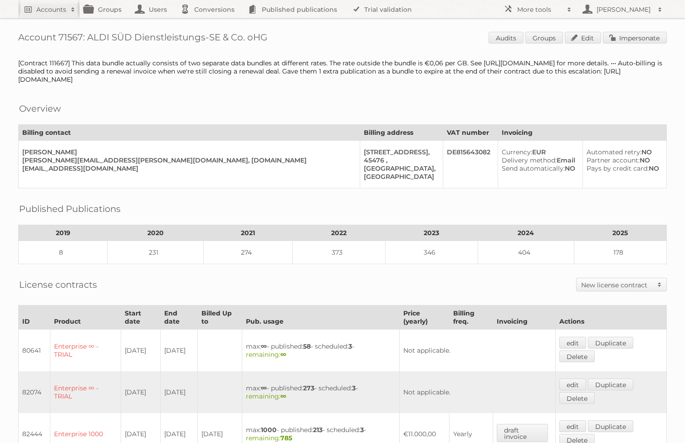  I want to click on a: Impersonate, so click(635, 38).